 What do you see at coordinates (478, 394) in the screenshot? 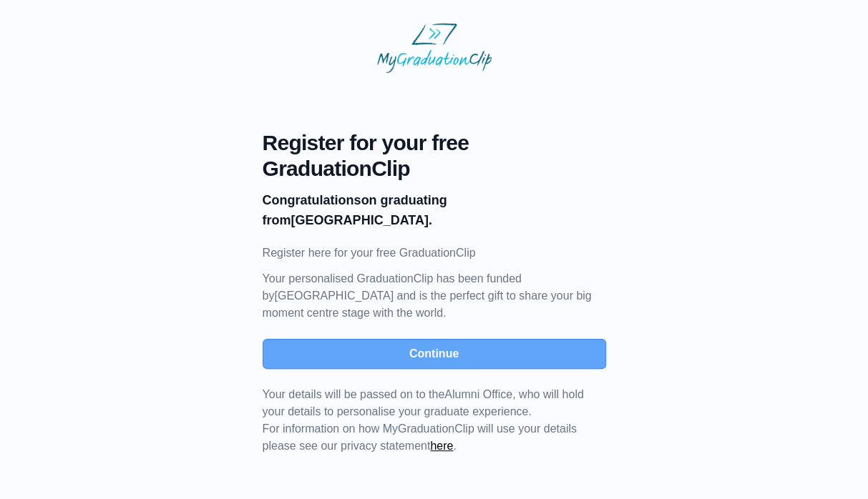
I see `span: Alumni Office` at bounding box center [478, 394].